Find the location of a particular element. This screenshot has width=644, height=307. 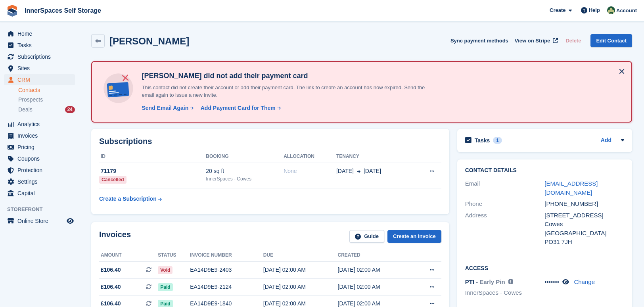

th: Booking is located at coordinates (245, 157).